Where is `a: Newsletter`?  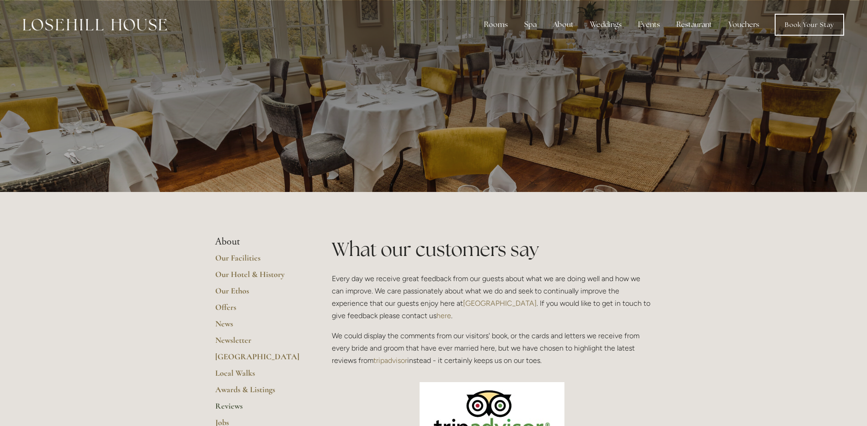 a: Newsletter is located at coordinates (259, 343).